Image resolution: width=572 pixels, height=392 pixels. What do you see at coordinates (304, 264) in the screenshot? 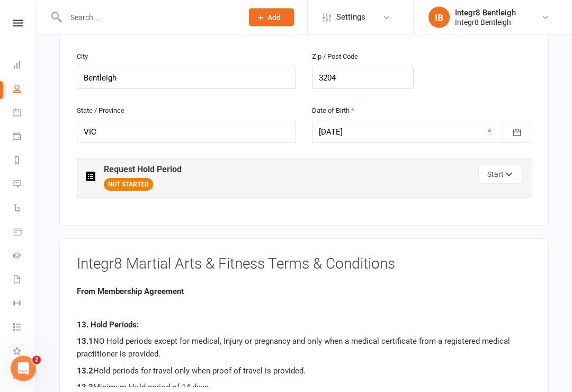
I see `h3: Integr8 Martial Arts & Fitness Terms & Conditions` at bounding box center [304, 264].